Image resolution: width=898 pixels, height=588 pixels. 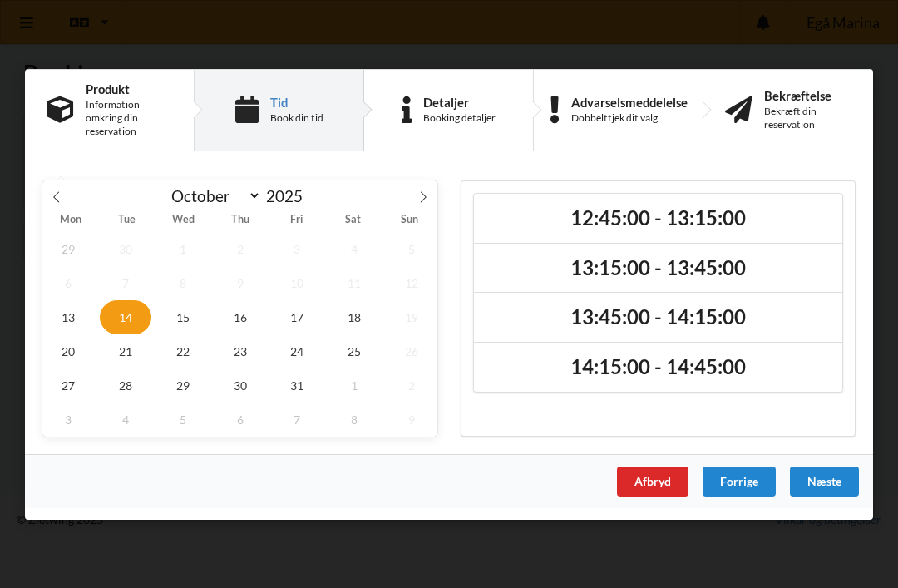 What do you see at coordinates (183, 418) in the screenshot?
I see `span: November 5, 2025` at bounding box center [183, 418].